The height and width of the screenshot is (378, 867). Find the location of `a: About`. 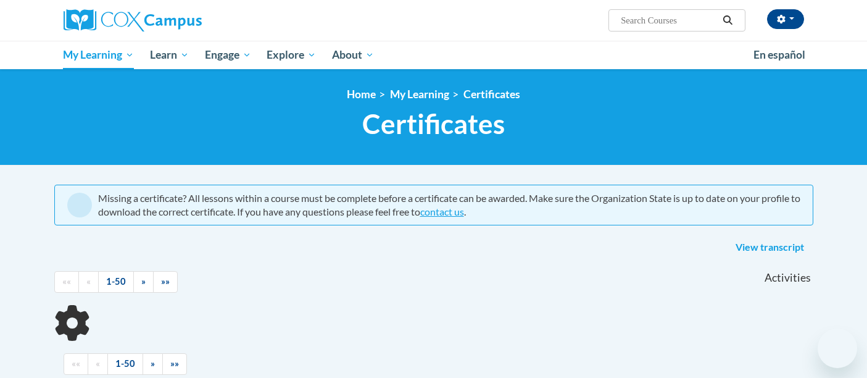

a: About is located at coordinates (353, 55).